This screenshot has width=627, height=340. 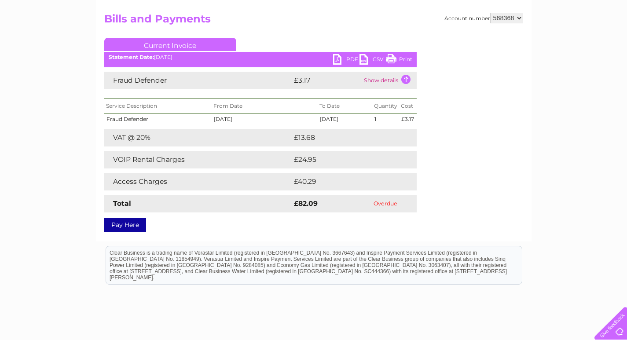 What do you see at coordinates (484, 18) in the screenshot?
I see `div: Account number` at bounding box center [484, 18].